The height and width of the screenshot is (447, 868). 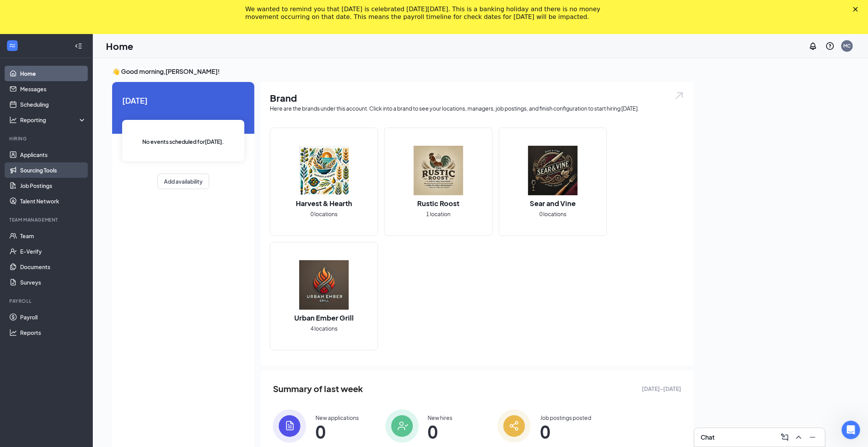 What do you see at coordinates (324, 328) in the screenshot?
I see `span: 4 locations` at bounding box center [324, 328].